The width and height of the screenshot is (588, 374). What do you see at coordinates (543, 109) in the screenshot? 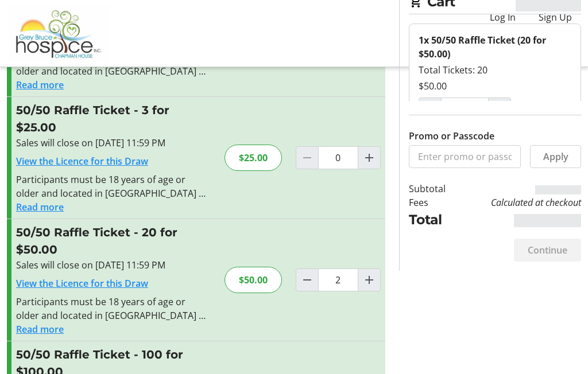
I see `button: Remove` at bounding box center [543, 109].